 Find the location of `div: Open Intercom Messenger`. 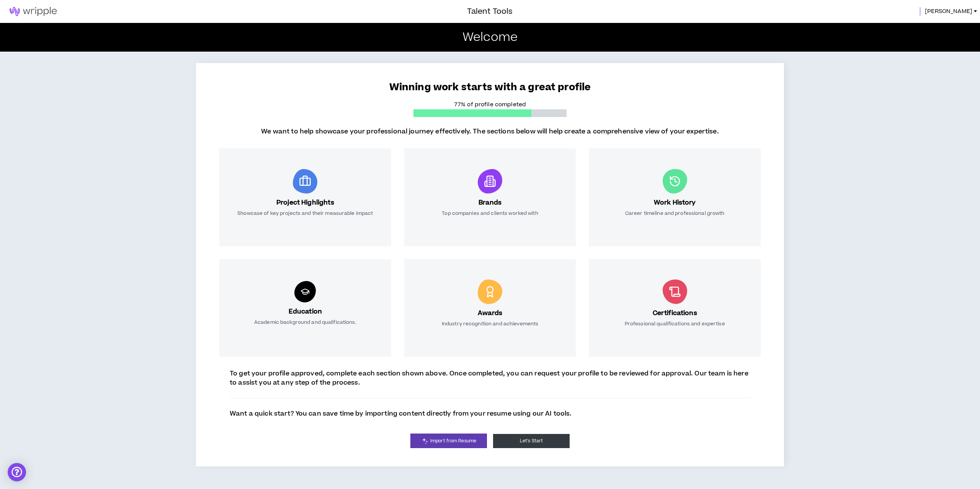

div: Open Intercom Messenger is located at coordinates (17, 472).